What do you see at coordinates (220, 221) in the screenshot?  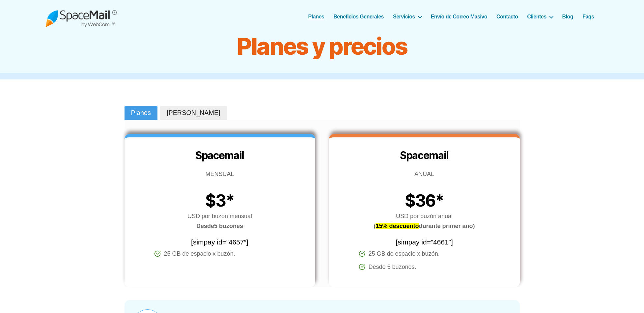 I see `p: USD por buzón mensual` at bounding box center [220, 221].